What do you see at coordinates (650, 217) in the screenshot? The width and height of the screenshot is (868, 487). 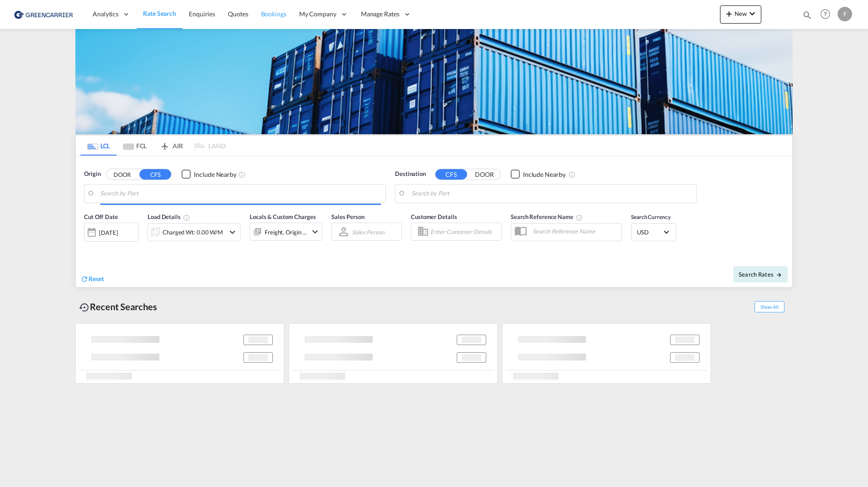 I see `span: Search Currency` at bounding box center [650, 217].